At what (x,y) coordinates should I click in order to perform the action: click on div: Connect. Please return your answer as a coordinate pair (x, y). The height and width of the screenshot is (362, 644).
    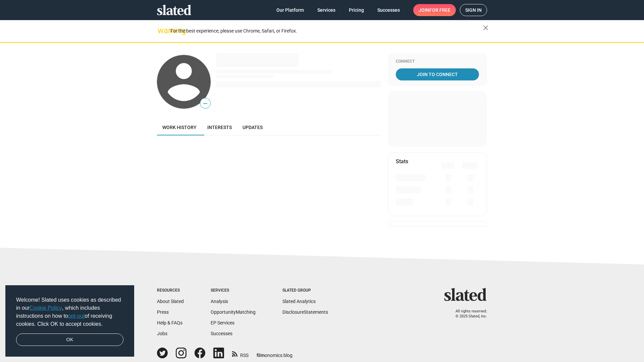
    Looking at the image, I should click on (437, 62).